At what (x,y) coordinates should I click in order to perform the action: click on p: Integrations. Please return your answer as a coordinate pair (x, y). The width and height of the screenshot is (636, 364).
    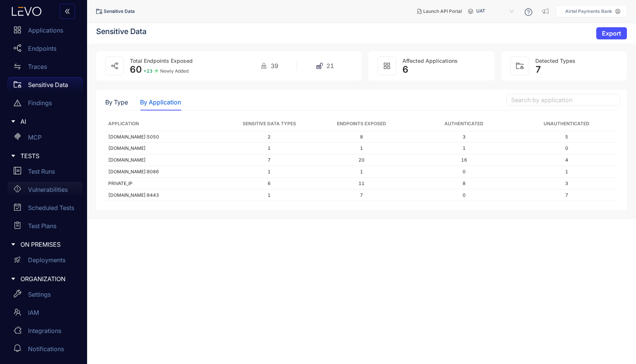
    Looking at the image, I should click on (45, 331).